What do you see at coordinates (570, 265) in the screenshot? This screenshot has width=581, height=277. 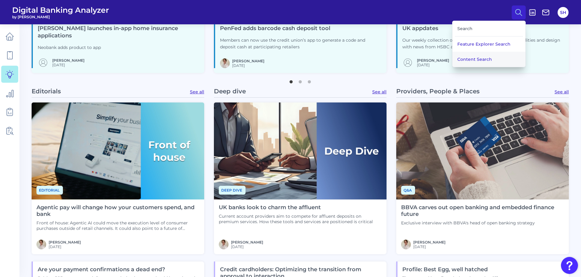 I see `button: Open Resource Center` at bounding box center [570, 265].